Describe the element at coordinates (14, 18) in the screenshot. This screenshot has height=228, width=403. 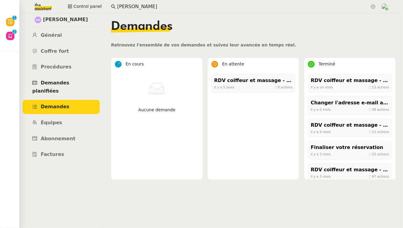
I see `nz-badge-sup: 1` at that location.